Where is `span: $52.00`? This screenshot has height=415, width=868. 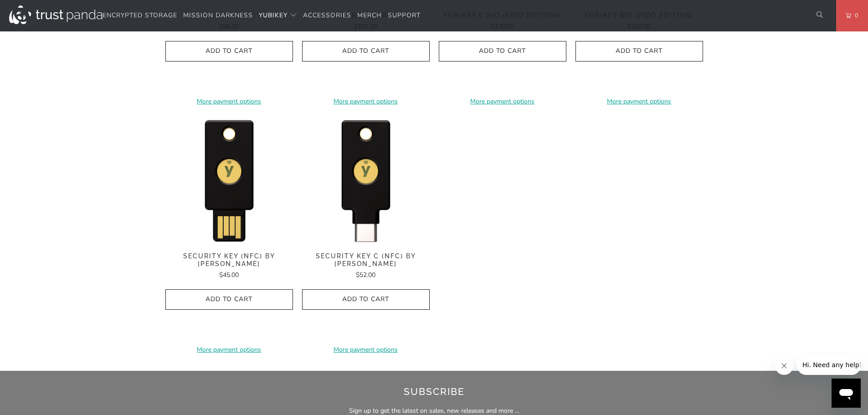 span: $52.00 is located at coordinates (365, 275).